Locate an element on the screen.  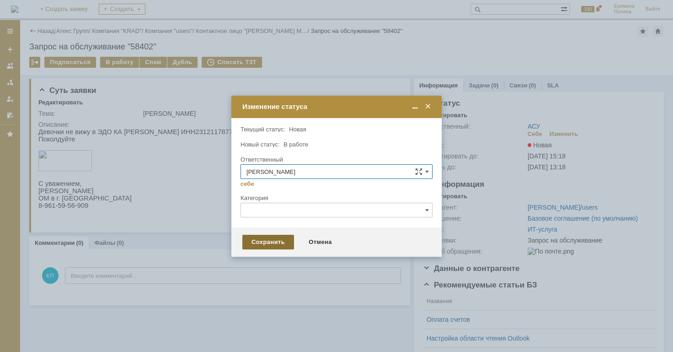
span: Новая is located at coordinates (298, 129).